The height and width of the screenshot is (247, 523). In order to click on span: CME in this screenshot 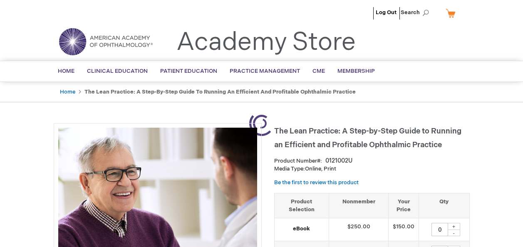, I will do `click(319, 71)`.